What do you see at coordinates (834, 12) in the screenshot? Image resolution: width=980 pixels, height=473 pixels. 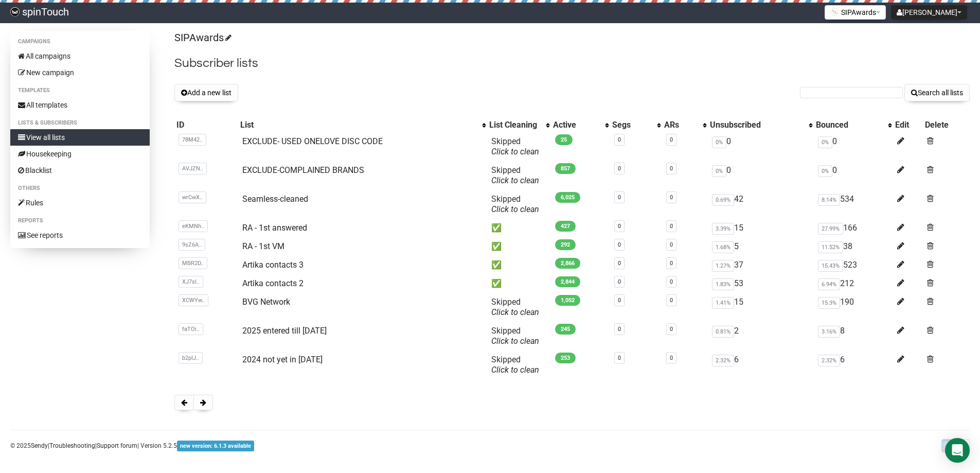 I see `img: 1.png` at bounding box center [834, 12].